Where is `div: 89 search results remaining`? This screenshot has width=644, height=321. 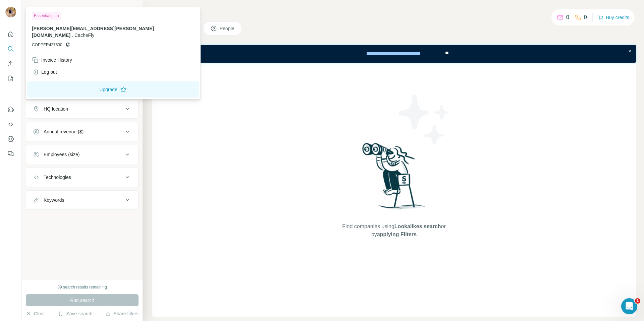 div: 89 search results remaining is located at coordinates (82, 287).